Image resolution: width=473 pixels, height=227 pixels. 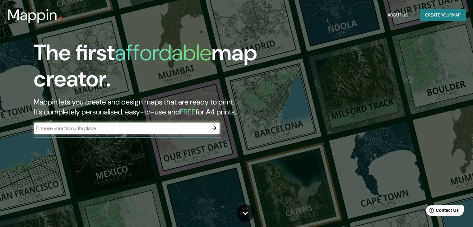 I want to click on input: Choose your favourite place, so click(x=121, y=128).